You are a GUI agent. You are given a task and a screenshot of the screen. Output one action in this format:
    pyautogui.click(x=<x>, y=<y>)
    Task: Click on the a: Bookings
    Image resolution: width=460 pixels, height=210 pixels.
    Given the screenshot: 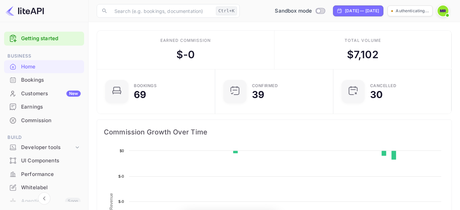 What is the action you would take?
    pyautogui.click(x=44, y=80)
    